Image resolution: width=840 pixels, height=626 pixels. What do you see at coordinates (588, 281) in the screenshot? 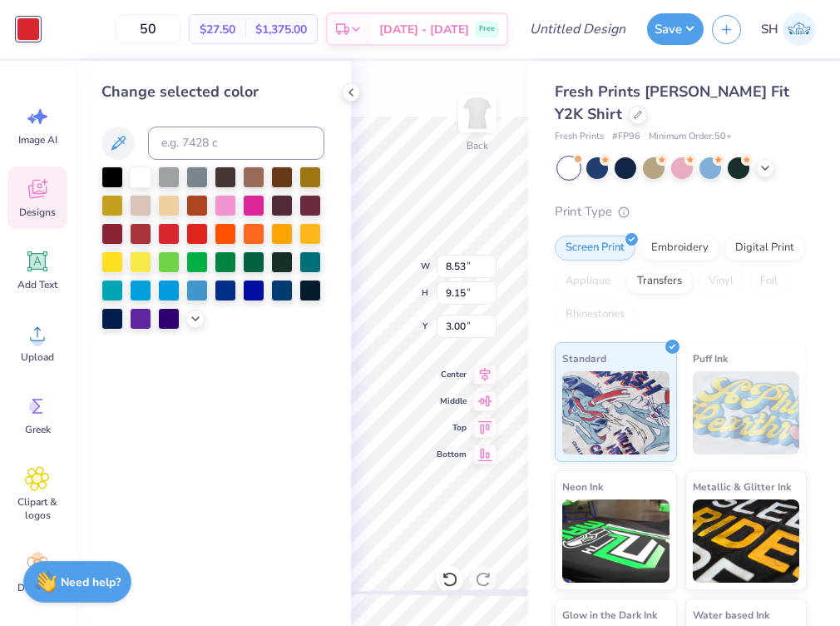
I see `div: Applique` at bounding box center [588, 281].